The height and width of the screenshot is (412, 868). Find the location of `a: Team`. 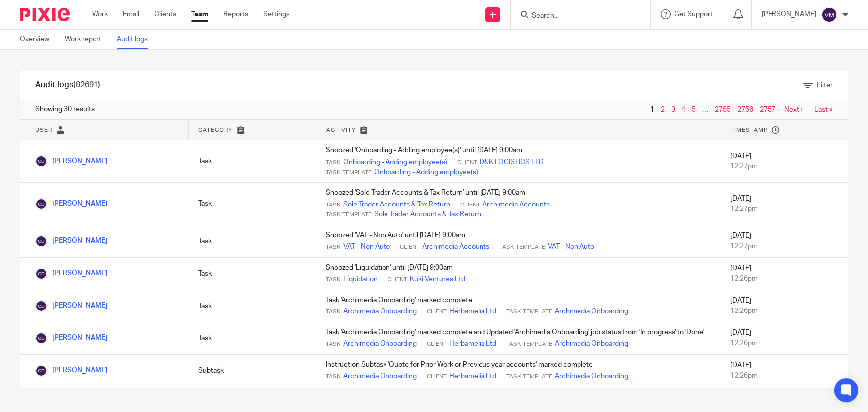

a: Team is located at coordinates (200, 15).